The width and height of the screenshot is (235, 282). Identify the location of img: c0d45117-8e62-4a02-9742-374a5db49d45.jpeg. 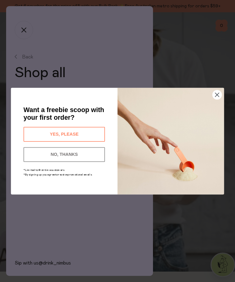
(171, 141).